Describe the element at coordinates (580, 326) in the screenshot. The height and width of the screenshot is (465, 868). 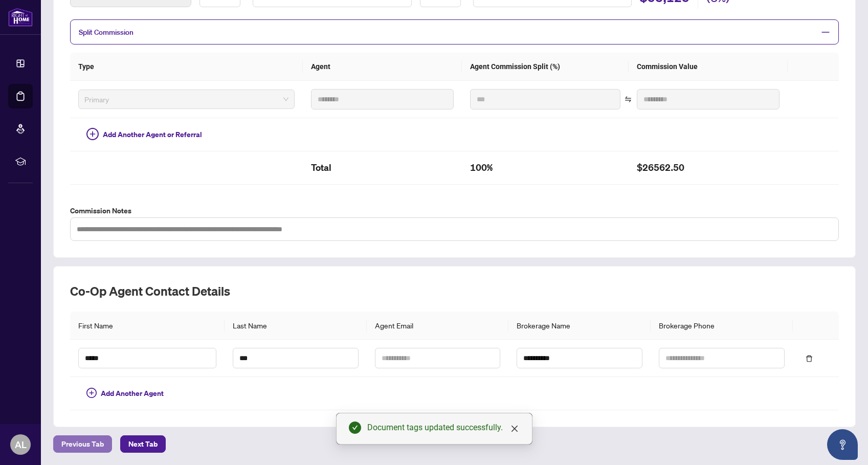
I see `th: Brokerage Name` at that location.